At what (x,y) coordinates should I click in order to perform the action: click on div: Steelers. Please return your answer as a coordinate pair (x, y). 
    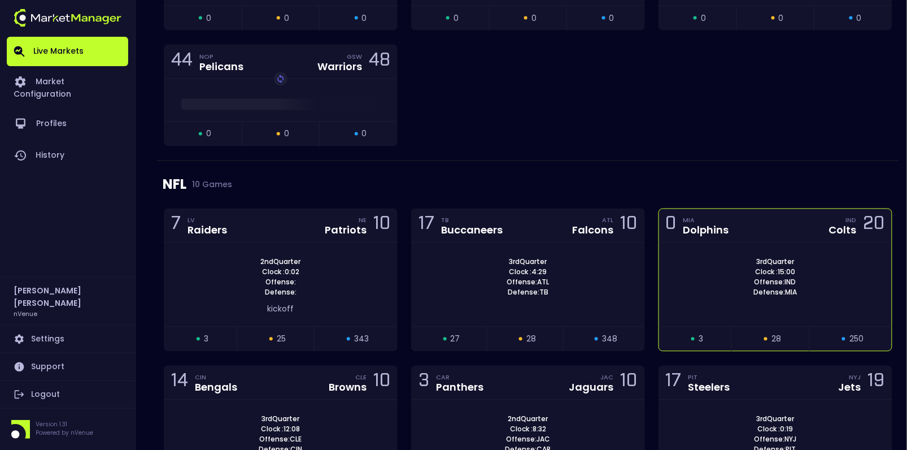
    Looking at the image, I should click on (710, 388).